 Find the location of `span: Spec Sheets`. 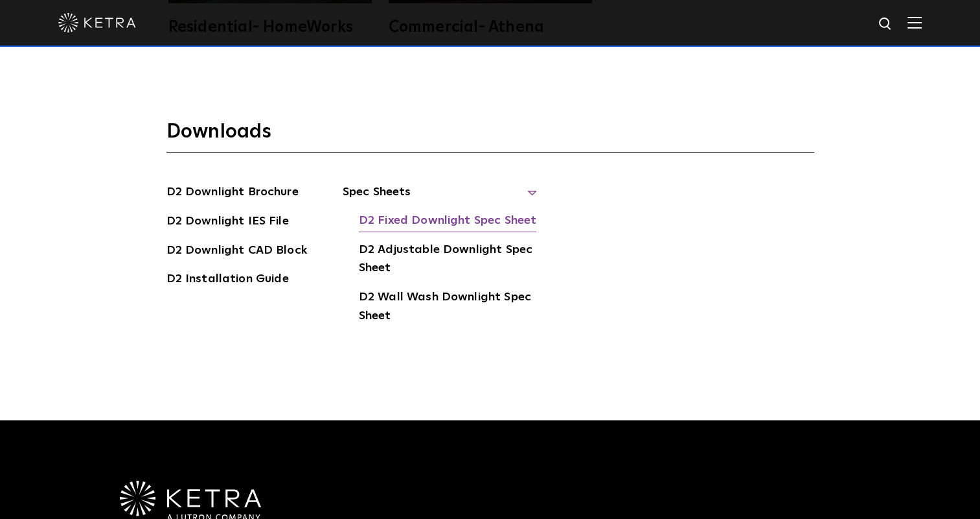

span: Spec Sheets is located at coordinates (440, 197).